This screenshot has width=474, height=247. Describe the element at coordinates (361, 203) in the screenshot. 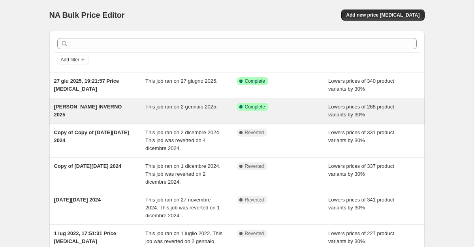

I see `span: Lowers prices of 341 product variants by 30%` at that location.